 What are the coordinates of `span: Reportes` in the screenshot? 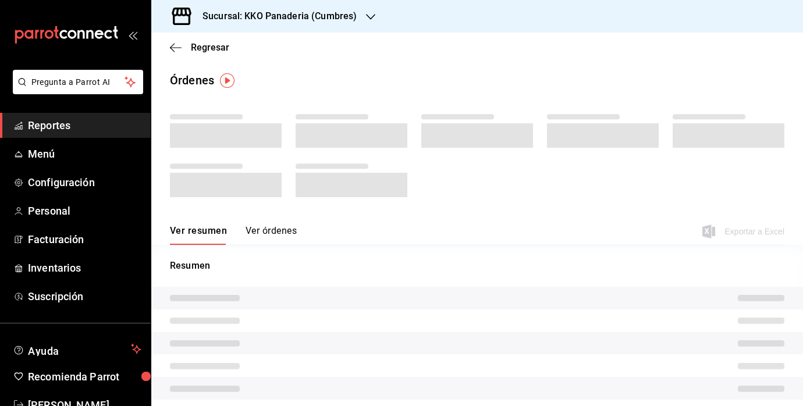 It's located at (84, 125).